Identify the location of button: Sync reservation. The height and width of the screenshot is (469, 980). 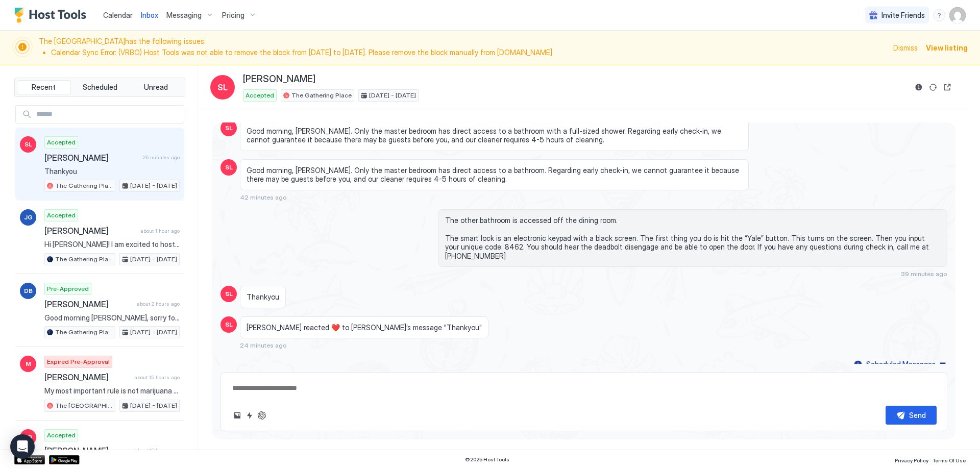
(933, 87).